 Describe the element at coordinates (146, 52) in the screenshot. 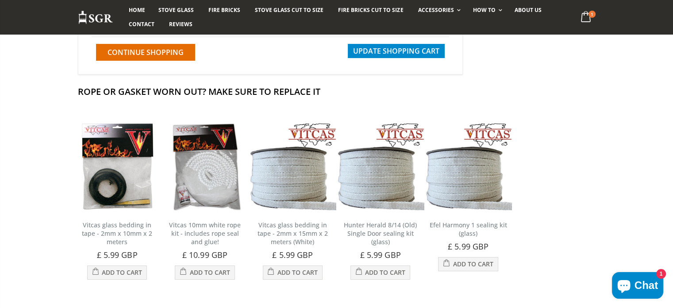

I see `span: Continue Shopping` at that location.